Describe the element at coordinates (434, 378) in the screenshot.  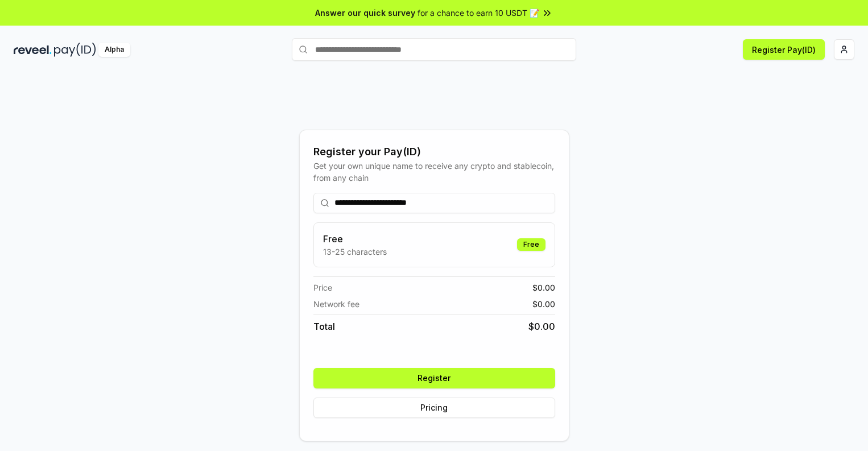
I see `button: Register` at that location.